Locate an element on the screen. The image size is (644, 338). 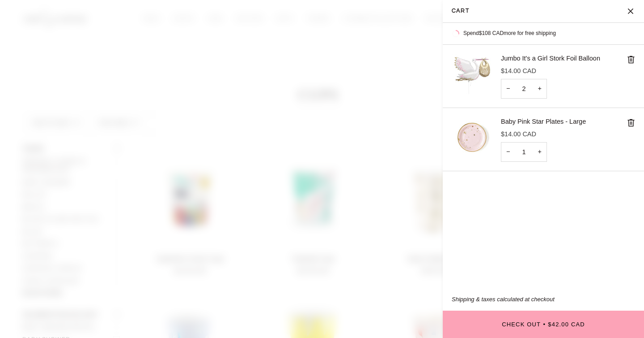
span: $42.00 CAD is located at coordinates (566, 324).